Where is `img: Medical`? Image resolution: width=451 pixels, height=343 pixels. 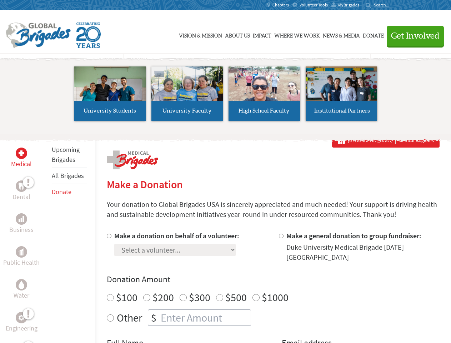
img: Medical is located at coordinates (21, 153).